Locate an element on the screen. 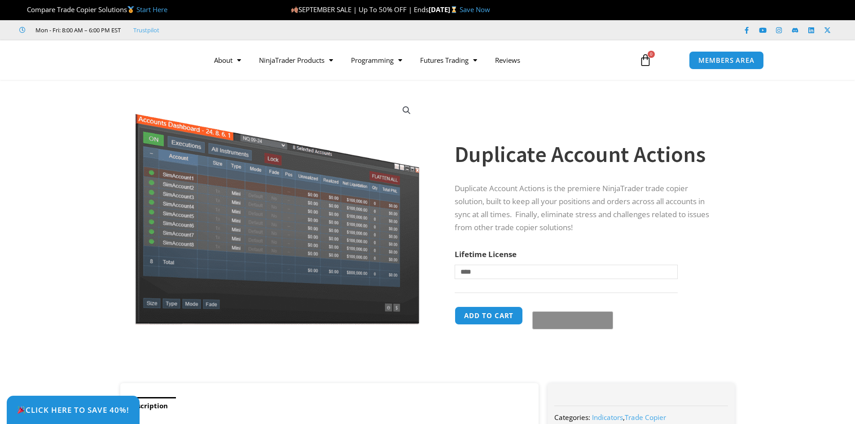 The height and width of the screenshot is (424, 855). span: Compare Trade Copier Solutions is located at coordinates (93, 9).